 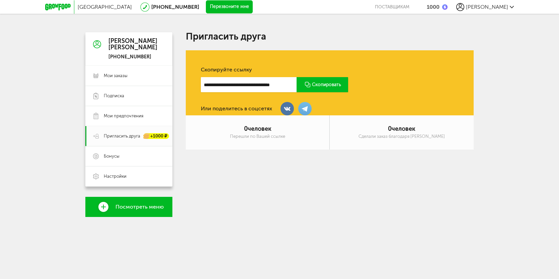 What do you see at coordinates (124, 116) in the screenshot?
I see `span: Мои предпочтения` at bounding box center [124, 116].